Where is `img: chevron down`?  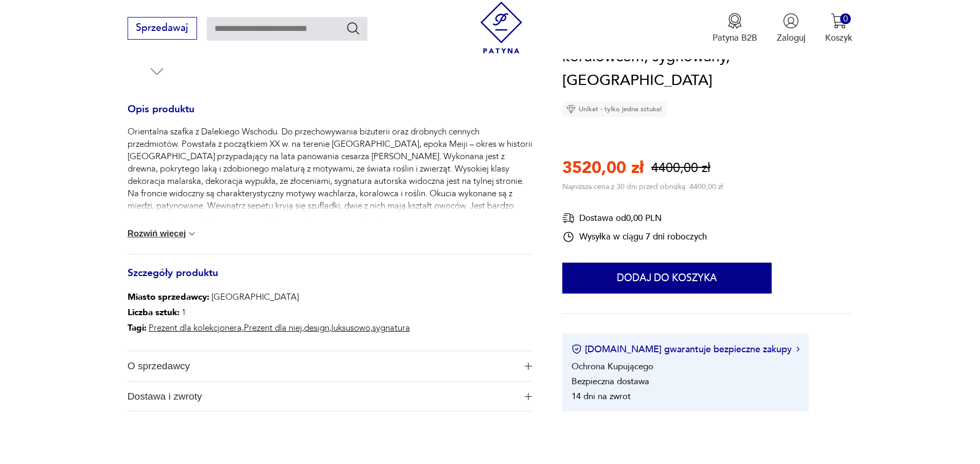 img: chevron down is located at coordinates (192, 233).